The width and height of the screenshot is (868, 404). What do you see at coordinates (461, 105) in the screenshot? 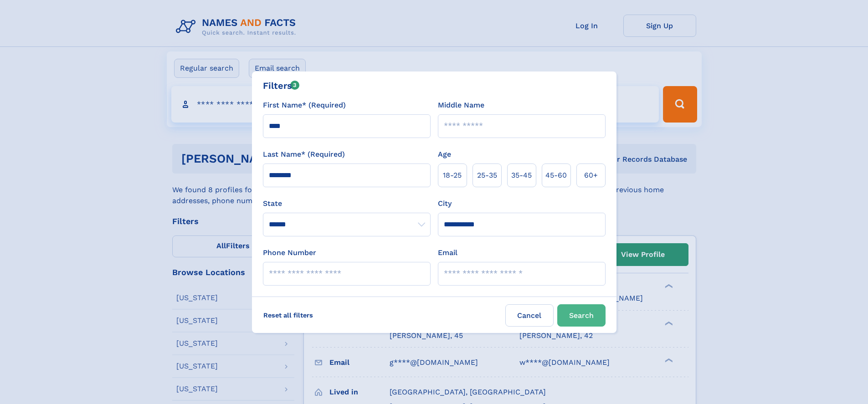
I see `label: Middle Name` at bounding box center [461, 105].